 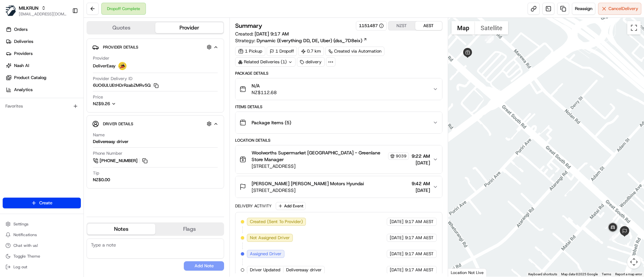 What do you see at coordinates (271, 123) in the screenshot?
I see `span: Package Items ( 5 )` at bounding box center [271, 123].